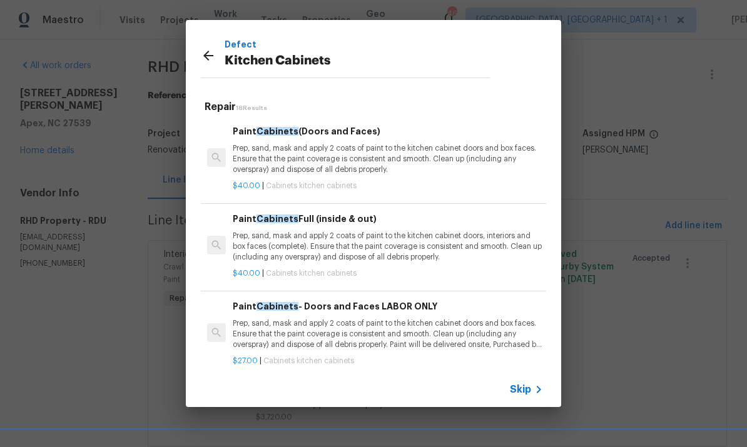 This screenshot has height=447, width=747. Describe the element at coordinates (251, 108) in the screenshot. I see `span: 18 Results` at that location.